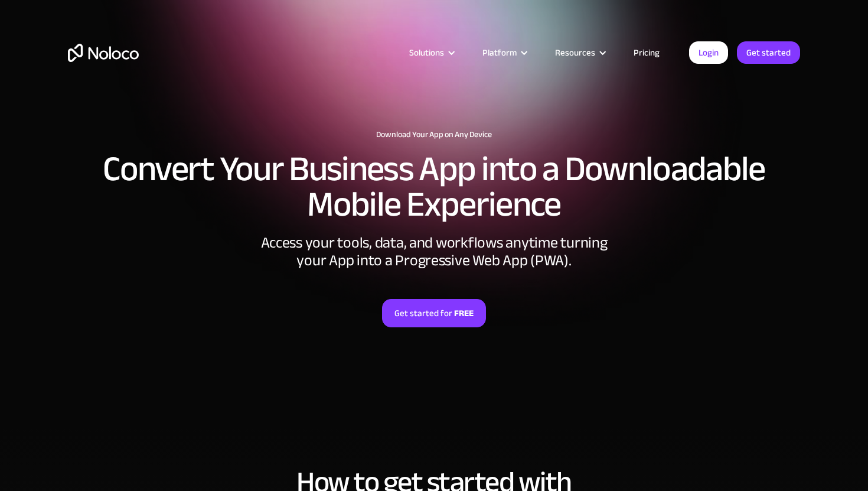 The image size is (868, 491). Describe the element at coordinates (104, 53) in the screenshot. I see `a: home` at that location.